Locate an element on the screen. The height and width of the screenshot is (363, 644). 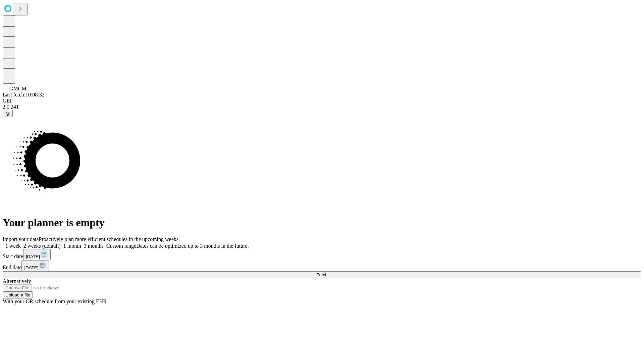
div: End date is located at coordinates (322, 266).